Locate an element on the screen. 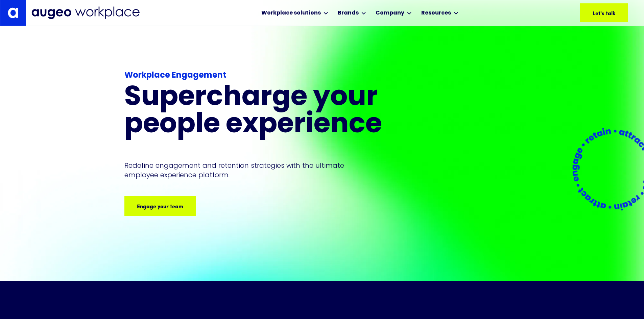 This screenshot has width=644, height=319. h1: Supercharge your people experience is located at coordinates (271, 112).